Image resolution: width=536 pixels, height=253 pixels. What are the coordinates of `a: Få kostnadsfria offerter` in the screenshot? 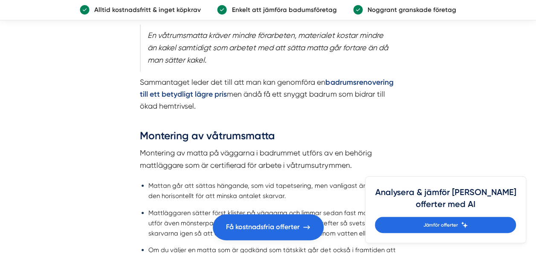 It's located at (268, 227).